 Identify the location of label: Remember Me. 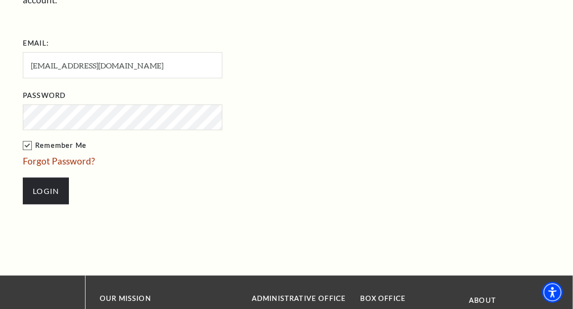
(170, 145).